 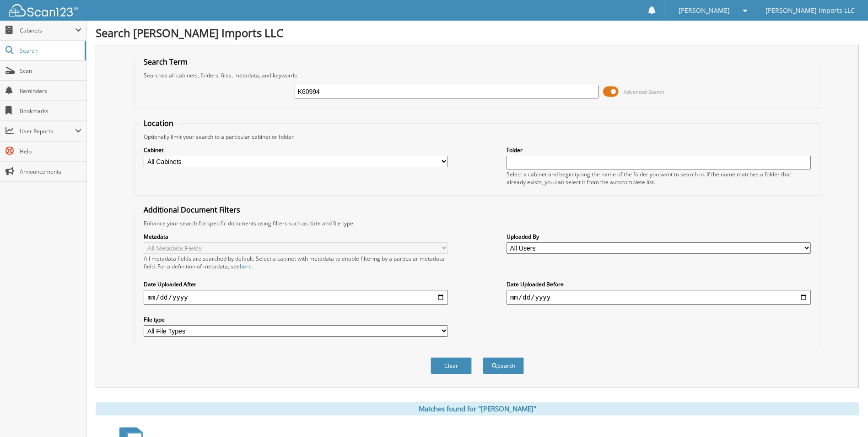 I want to click on span: Advanced Search, so click(x=643, y=92).